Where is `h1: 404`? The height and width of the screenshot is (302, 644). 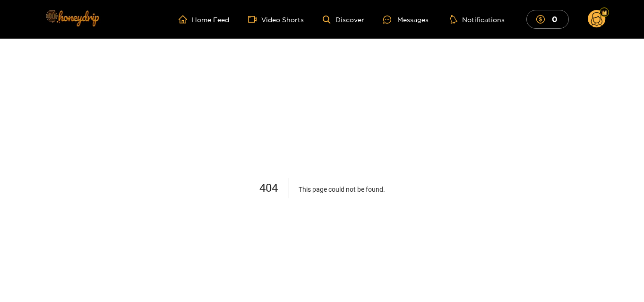
h1: 404 is located at coordinates (274, 188).